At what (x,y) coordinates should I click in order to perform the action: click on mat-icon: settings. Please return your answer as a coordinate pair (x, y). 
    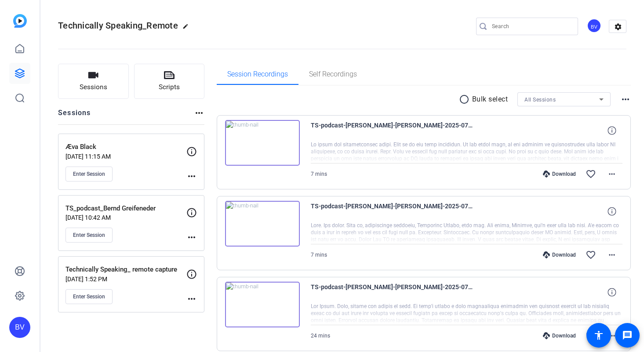
    Looking at the image, I should click on (618, 27).